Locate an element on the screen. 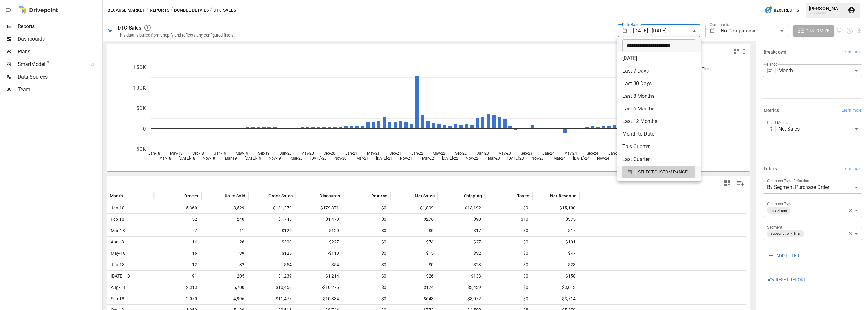 Image resolution: width=868 pixels, height=310 pixels. li: Last 7 Days is located at coordinates (659, 71).